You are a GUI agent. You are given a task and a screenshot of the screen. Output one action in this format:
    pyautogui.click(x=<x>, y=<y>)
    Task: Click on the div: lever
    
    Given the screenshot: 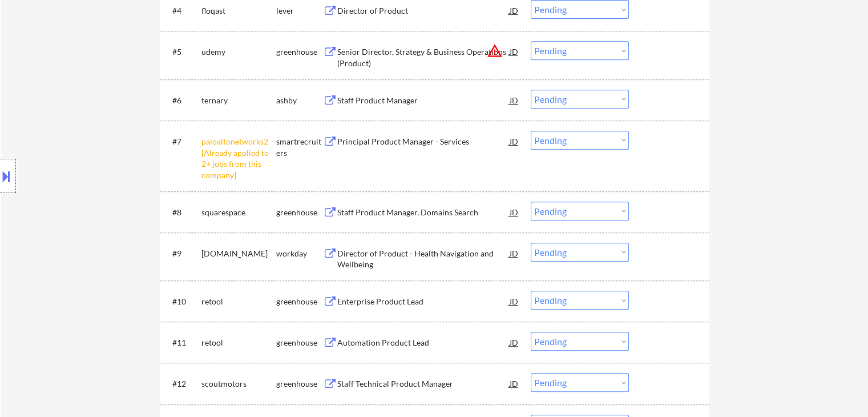 What is the action you would take?
    pyautogui.click(x=300, y=11)
    